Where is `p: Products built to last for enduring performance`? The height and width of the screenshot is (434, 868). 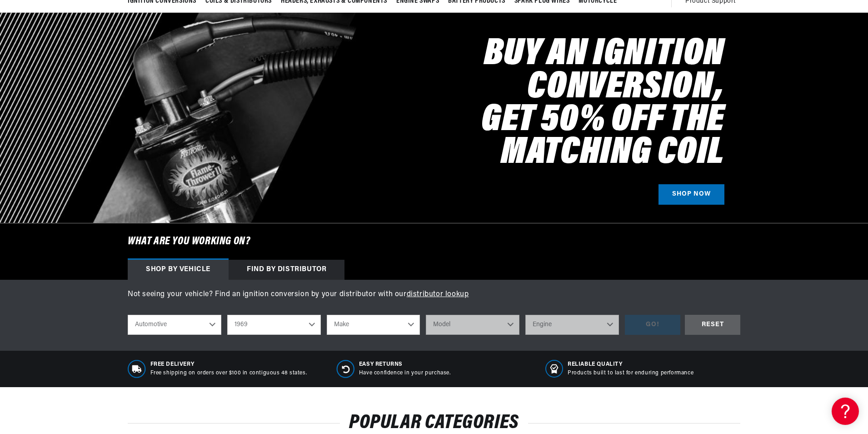
p: Products built to last for enduring performance is located at coordinates (631, 373).